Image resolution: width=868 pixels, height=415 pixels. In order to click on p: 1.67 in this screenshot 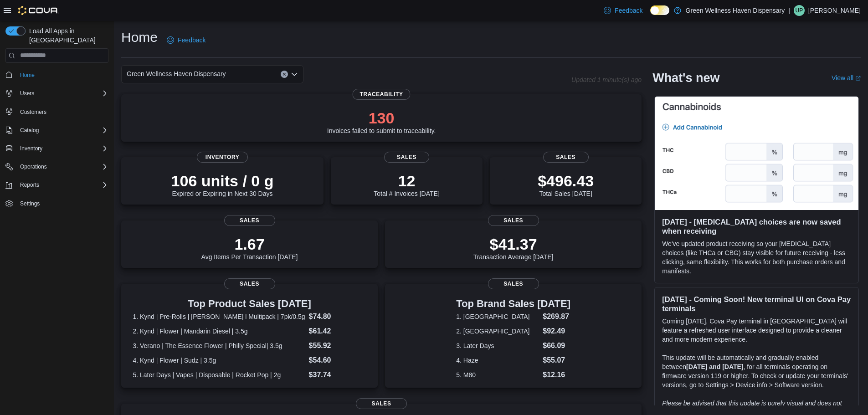, I will do `click(249, 244)`.